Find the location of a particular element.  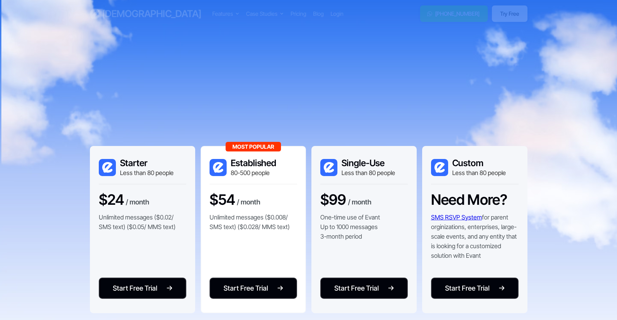

h3: Single-Use is located at coordinates (368, 163).